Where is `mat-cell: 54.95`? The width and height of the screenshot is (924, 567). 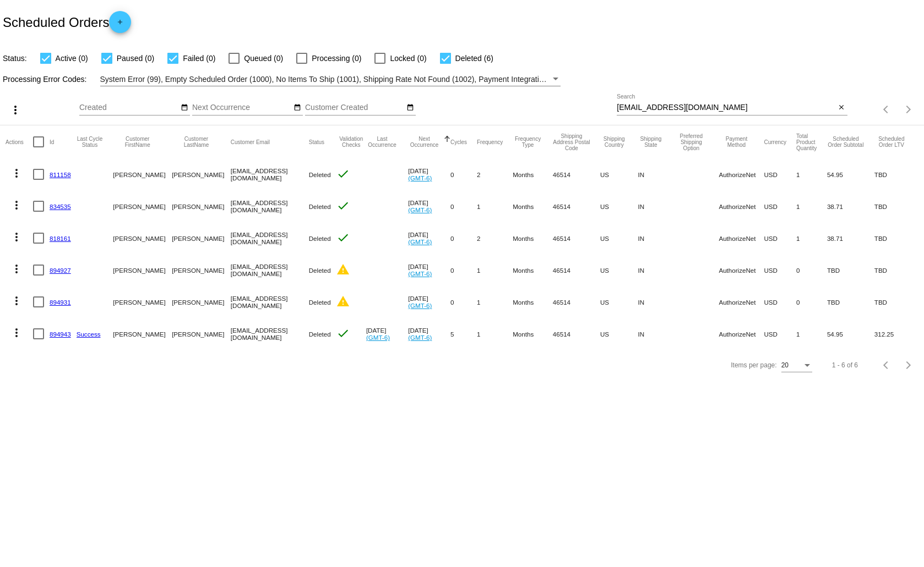
mat-cell: 54.95 is located at coordinates (851, 174).